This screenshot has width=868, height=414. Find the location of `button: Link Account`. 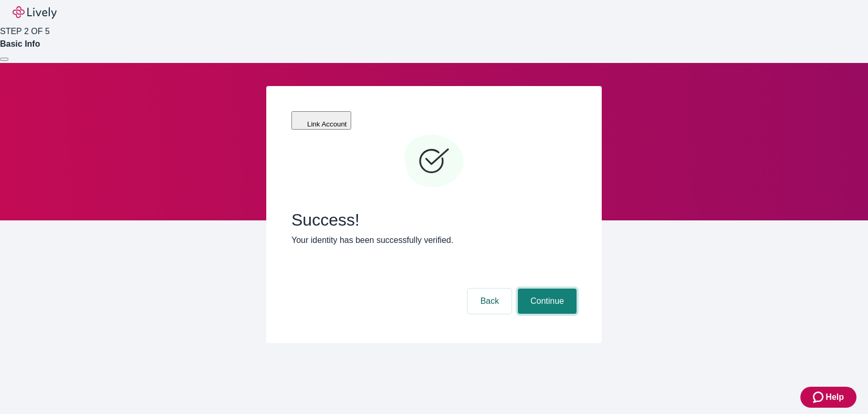

button: Link Account is located at coordinates (322, 120).